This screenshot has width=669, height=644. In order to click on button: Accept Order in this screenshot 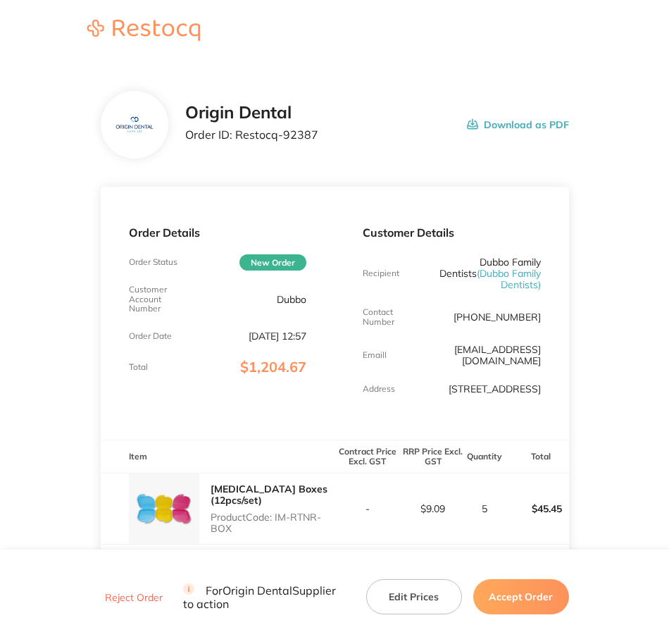, I will do `click(521, 597)`.